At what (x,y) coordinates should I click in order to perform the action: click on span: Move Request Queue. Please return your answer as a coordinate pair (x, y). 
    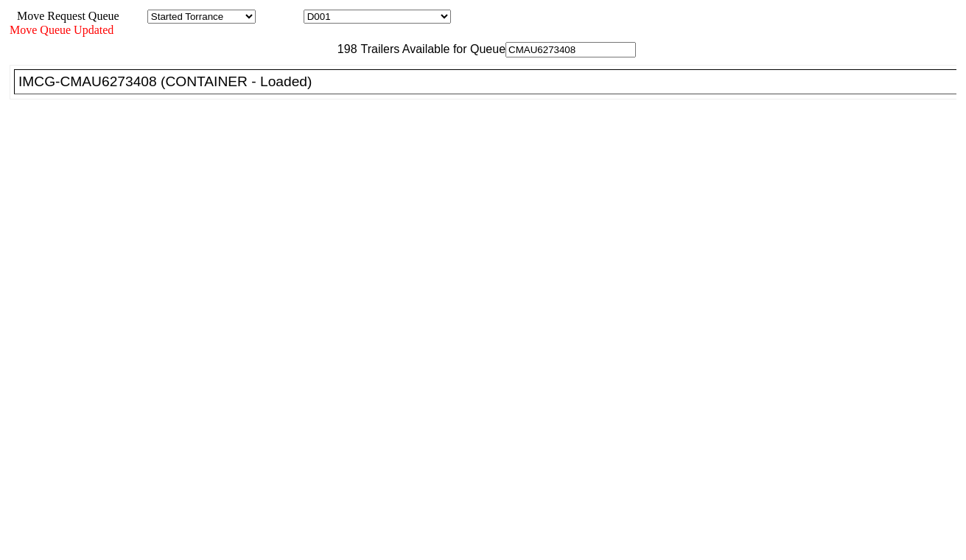
    Looking at the image, I should click on (64, 15).